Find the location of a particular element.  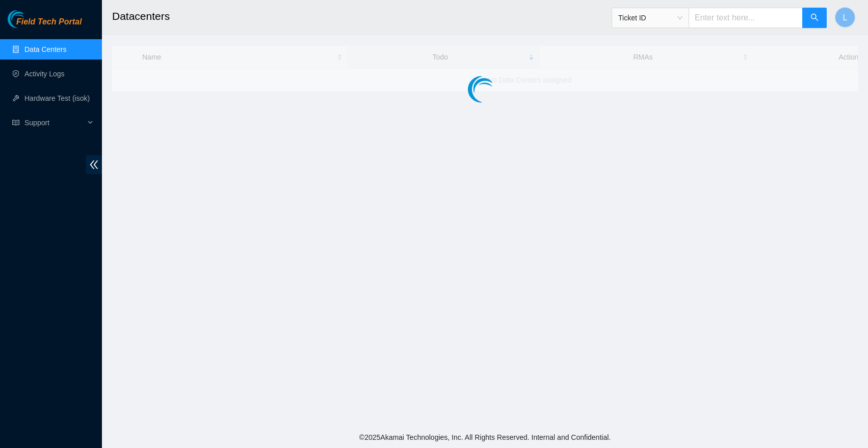

button: search is located at coordinates (815, 17).